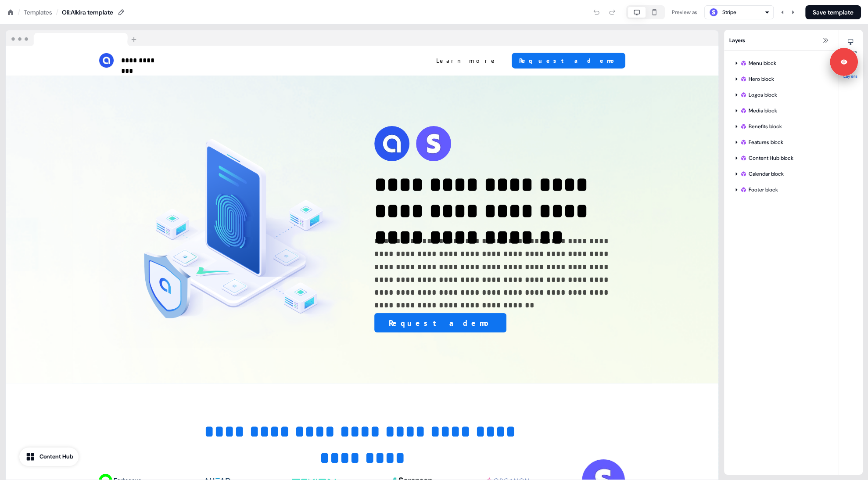 This screenshot has width=868, height=480. What do you see at coordinates (224, 229) in the screenshot?
I see `div: Image` at bounding box center [224, 229].